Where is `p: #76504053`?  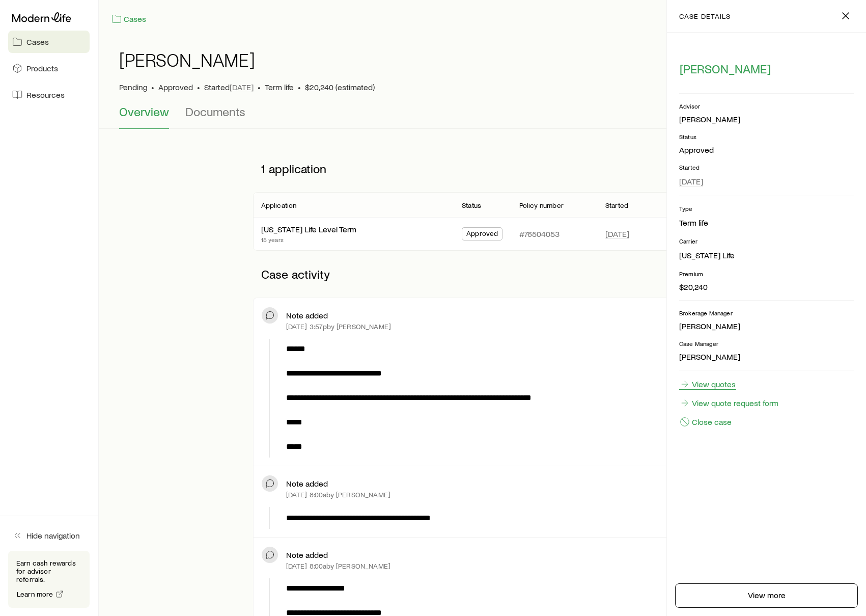 p: #76504053 is located at coordinates (539, 233).